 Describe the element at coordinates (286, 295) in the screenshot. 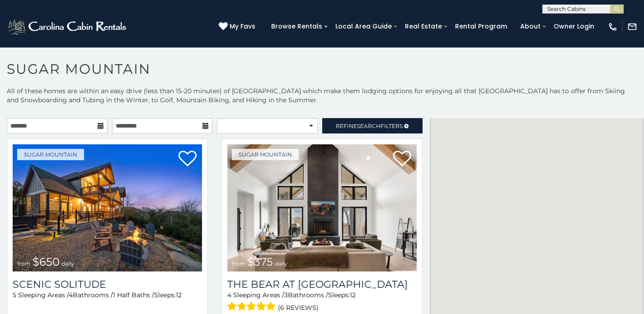

I see `span: 3` at that location.